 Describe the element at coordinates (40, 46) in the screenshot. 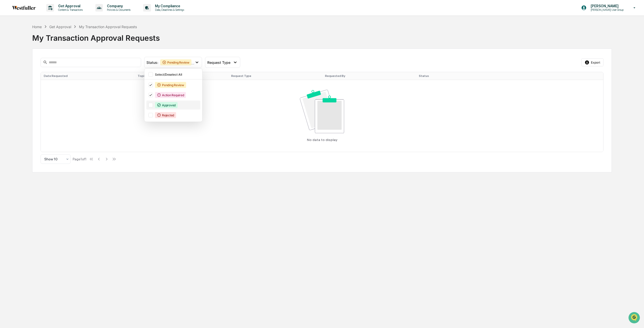

I see `div: We're available if you need us!` at that location.